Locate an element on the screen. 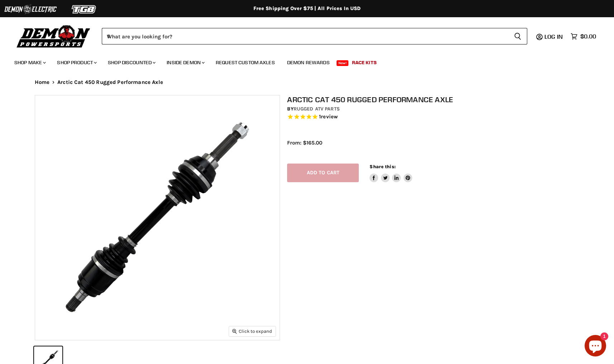 The height and width of the screenshot is (364, 614). img: TGB Logo 2 is located at coordinates (84, 9).